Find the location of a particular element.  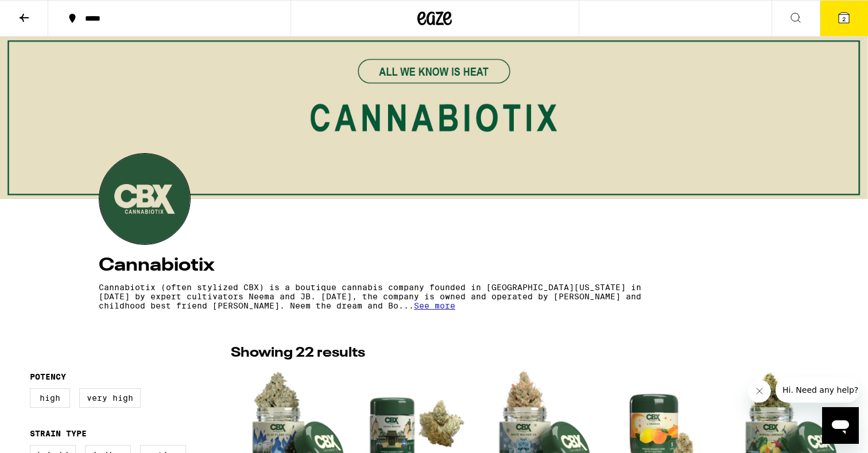

h4: Cannabiotix is located at coordinates (434, 266).